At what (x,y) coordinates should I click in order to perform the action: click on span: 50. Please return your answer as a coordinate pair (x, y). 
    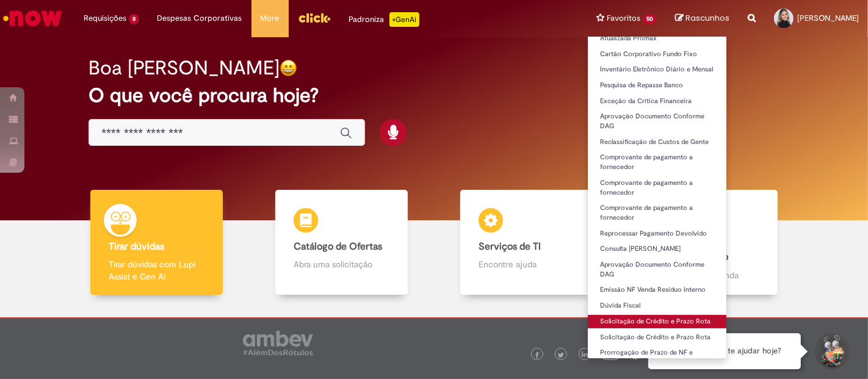
    Looking at the image, I should click on (649, 19).